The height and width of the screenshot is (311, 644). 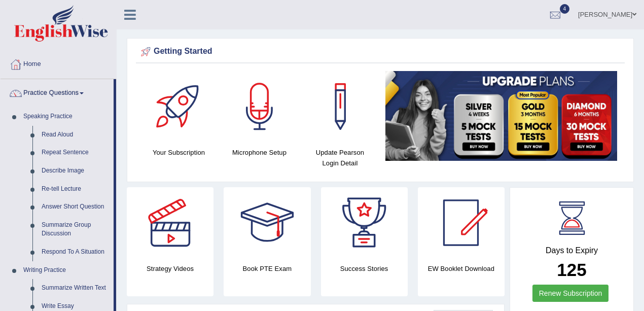 What do you see at coordinates (259, 152) in the screenshot?
I see `h4: Microphone Setup` at bounding box center [259, 152].